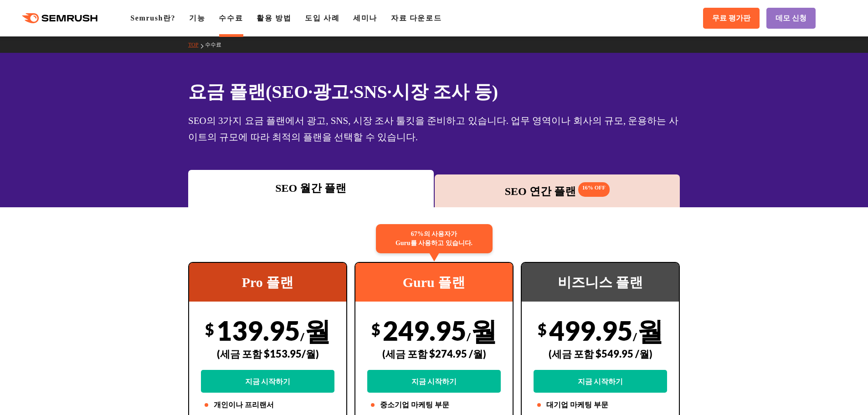 Image resolution: width=868 pixels, height=415 pixels. Describe the element at coordinates (594, 188) in the screenshot. I see `font: 16% OFF` at that location.